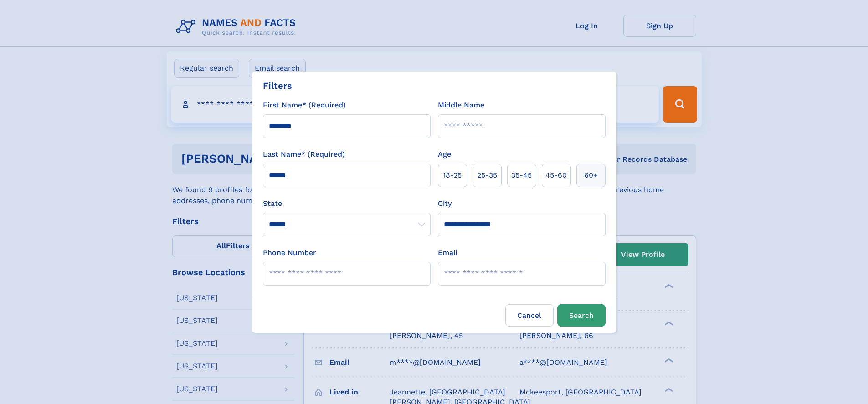 This screenshot has width=868, height=404. Describe the element at coordinates (453, 175) in the screenshot. I see `span: 18‑25` at that location.